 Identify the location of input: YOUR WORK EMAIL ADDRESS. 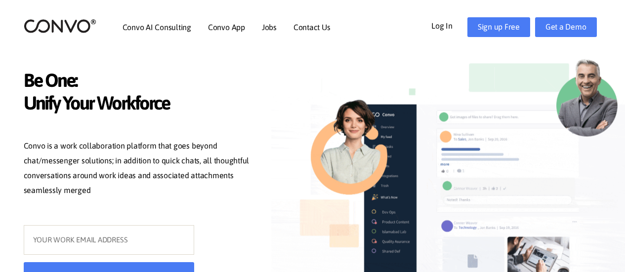
(109, 240).